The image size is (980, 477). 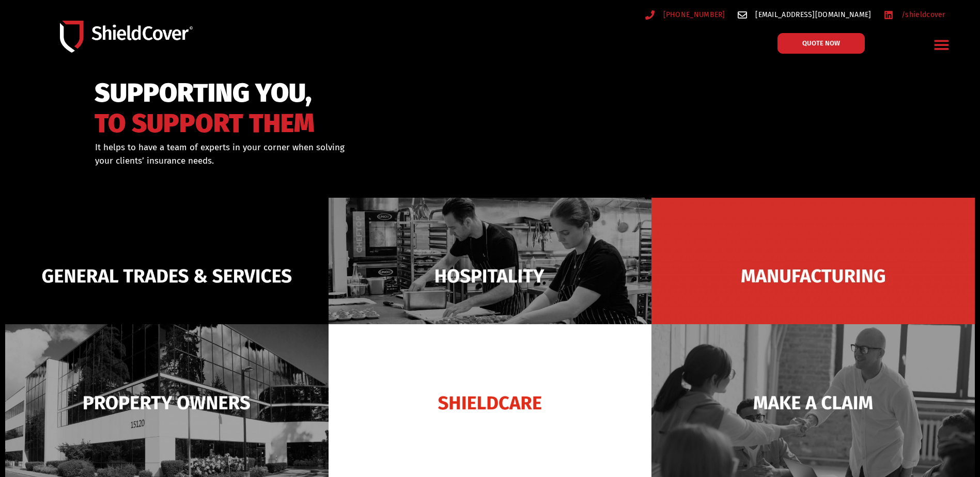 I want to click on img: Shield-Cover-Underwriting-Australia-logo-full, so click(x=126, y=37).